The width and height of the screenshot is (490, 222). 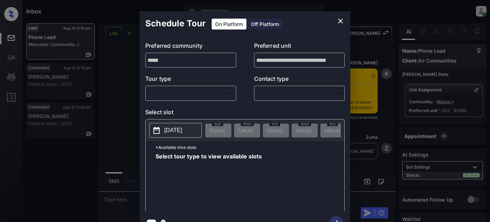 What do you see at coordinates (229, 24) in the screenshot?
I see `div: On Platform` at bounding box center [229, 24].